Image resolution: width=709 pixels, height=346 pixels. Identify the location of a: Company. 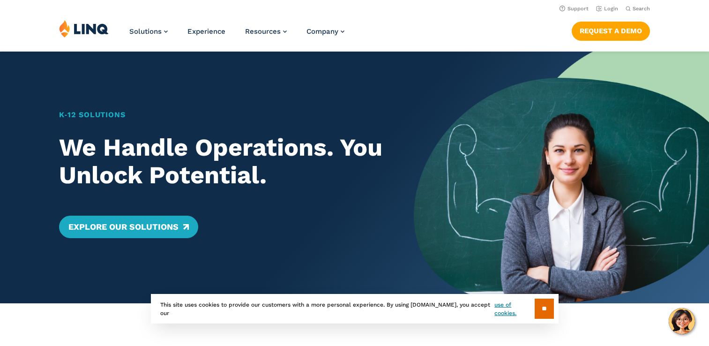
(325, 31).